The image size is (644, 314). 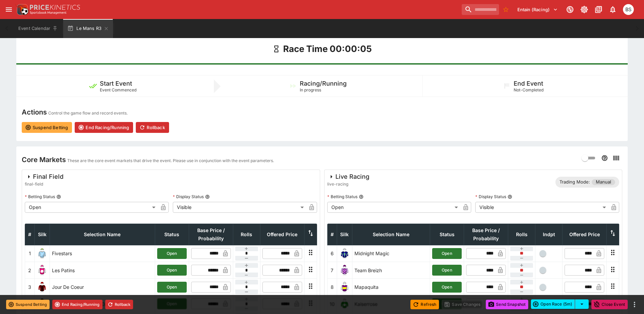 I want to click on button: select merge strategy, so click(x=582, y=304).